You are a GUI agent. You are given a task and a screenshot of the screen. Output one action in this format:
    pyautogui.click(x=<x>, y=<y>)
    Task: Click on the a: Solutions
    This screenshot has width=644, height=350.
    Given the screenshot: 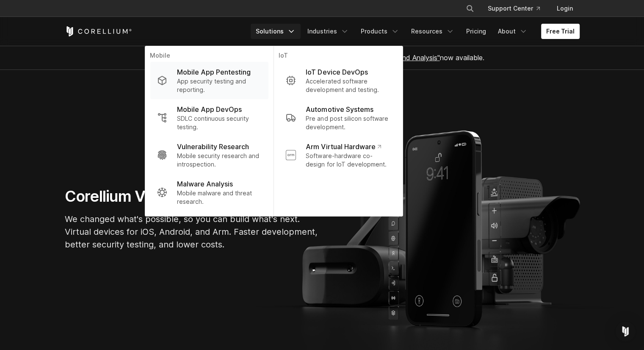 What is the action you would take?
    pyautogui.click(x=276, y=31)
    